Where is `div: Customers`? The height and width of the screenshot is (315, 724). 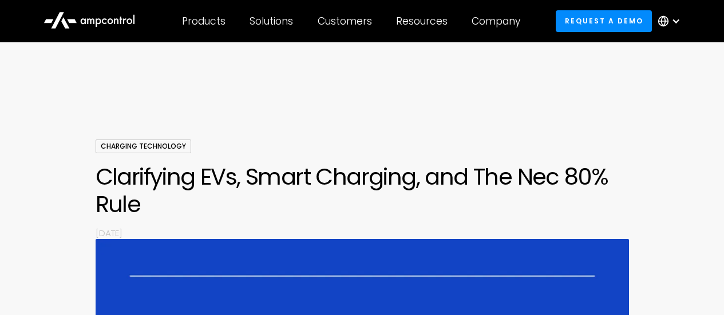 div: Customers is located at coordinates (345, 21).